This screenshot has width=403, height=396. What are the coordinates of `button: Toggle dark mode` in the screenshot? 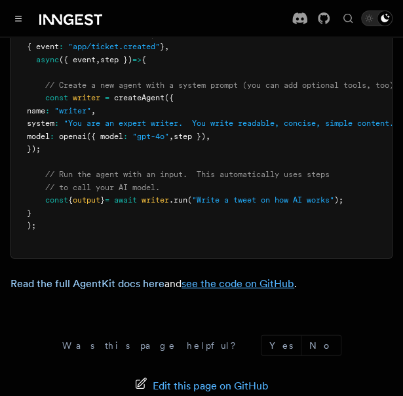 It's located at (377, 18).